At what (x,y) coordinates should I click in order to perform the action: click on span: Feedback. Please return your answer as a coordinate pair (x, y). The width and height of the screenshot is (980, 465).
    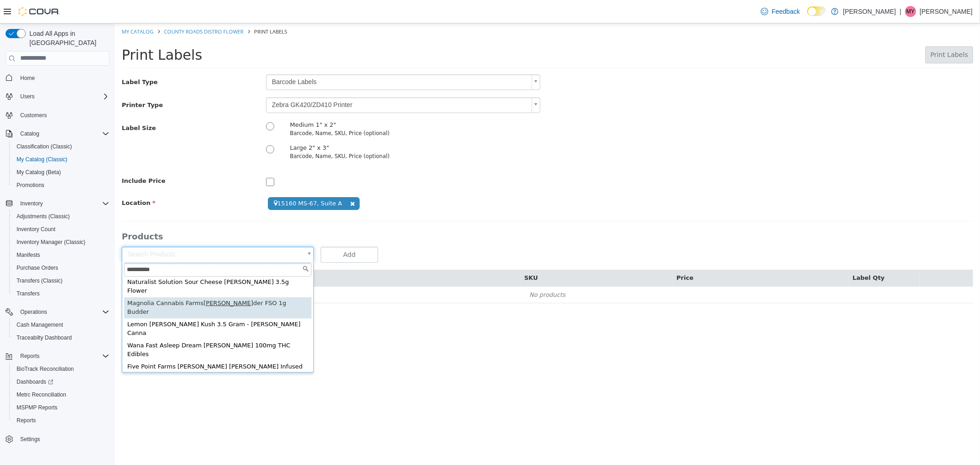
    Looking at the image, I should click on (785, 11).